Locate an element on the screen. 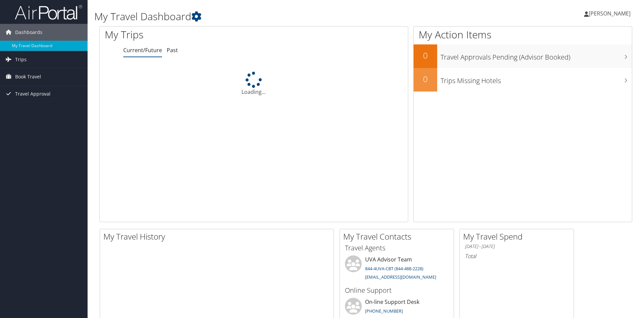 The image size is (644, 318). li: UVA Advisor Team is located at coordinates (397, 269).